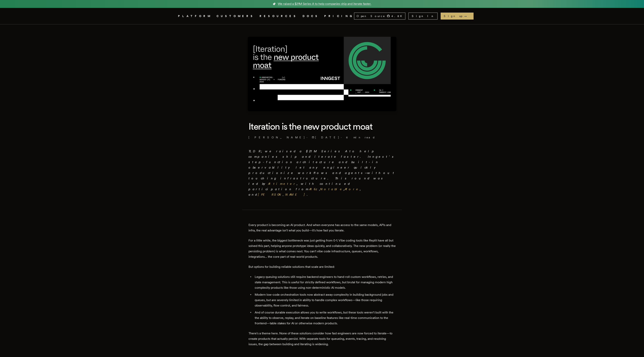  I want to click on p: But options for building reliable solutions that scale are limited:, so click(322, 267).